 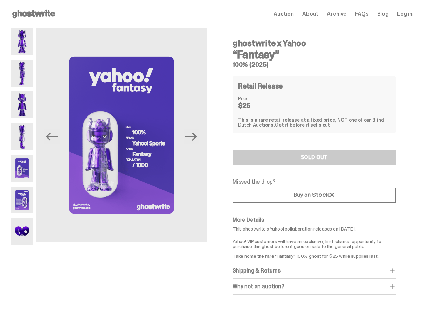 I want to click on a: Blog, so click(x=383, y=14).